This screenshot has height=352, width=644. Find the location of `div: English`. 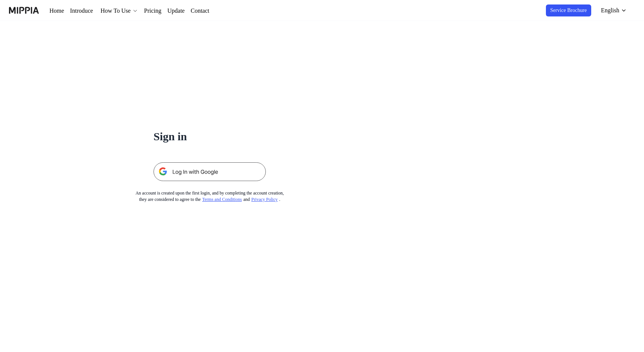

div: English is located at coordinates (610, 10).